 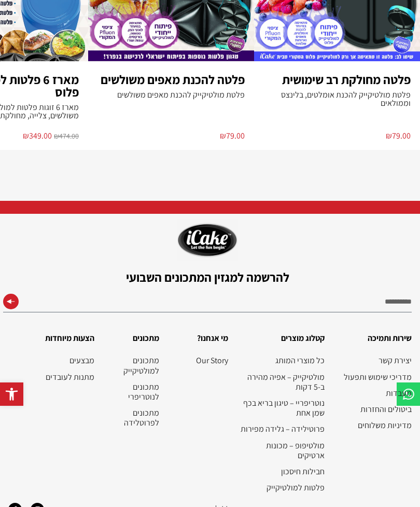 What do you see at coordinates (281, 338) in the screenshot?
I see `h2: קטלוג מוצרים` at bounding box center [281, 338].